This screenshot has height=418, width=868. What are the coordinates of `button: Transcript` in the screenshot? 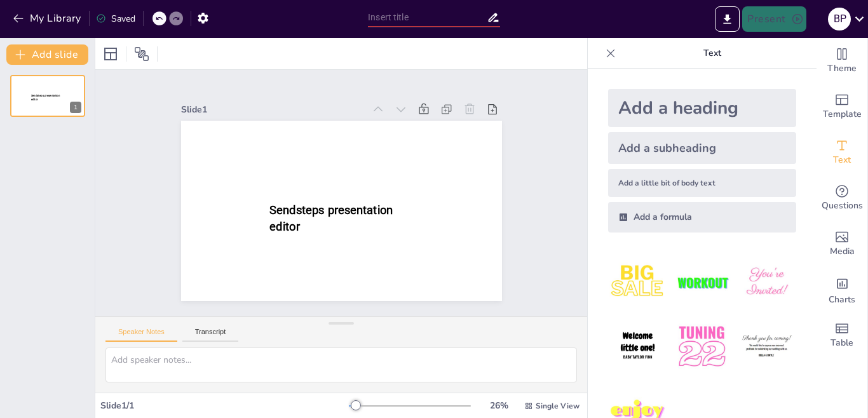 It's located at (211, 335).